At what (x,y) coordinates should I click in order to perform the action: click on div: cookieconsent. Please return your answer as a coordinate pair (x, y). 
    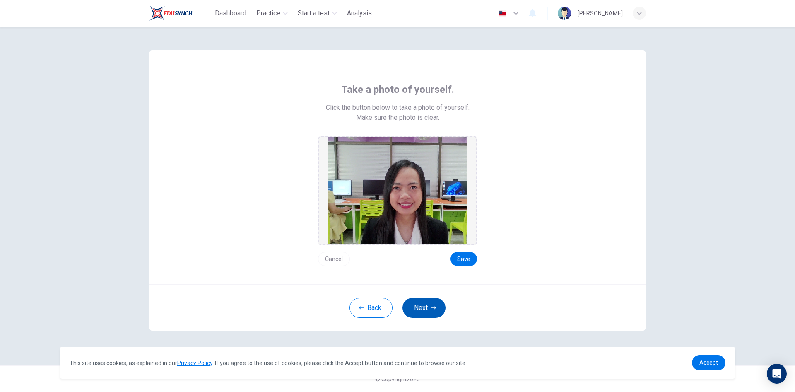
    Looking at the image, I should click on (398, 362).